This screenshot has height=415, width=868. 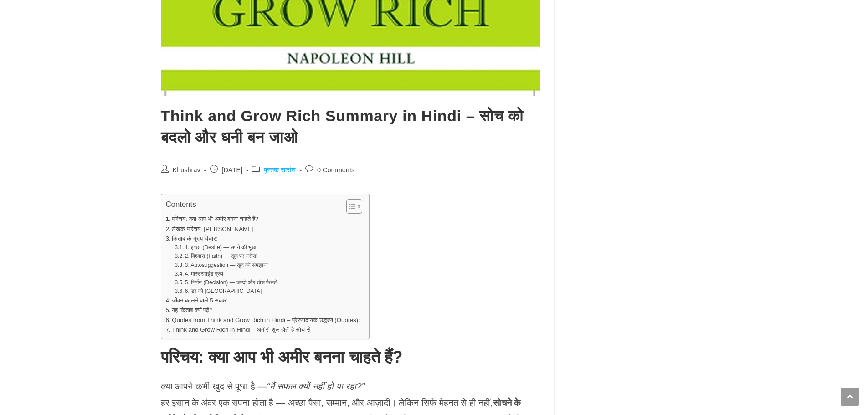 I want to click on a: 3. Autosuggestion — खुद को समझाना, so click(x=221, y=265).